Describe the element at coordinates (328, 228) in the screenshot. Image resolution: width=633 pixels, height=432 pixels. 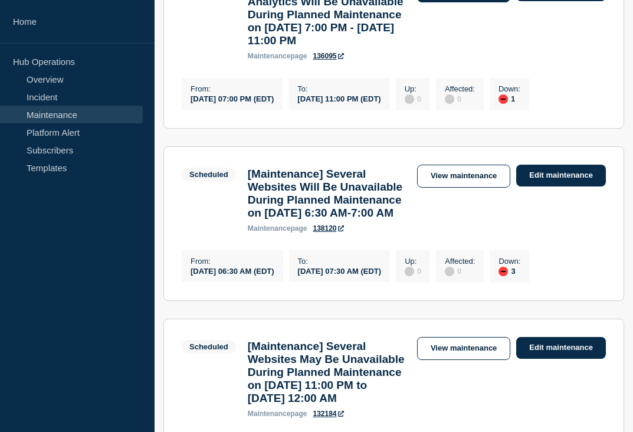
I see `a: 138120` at that location.